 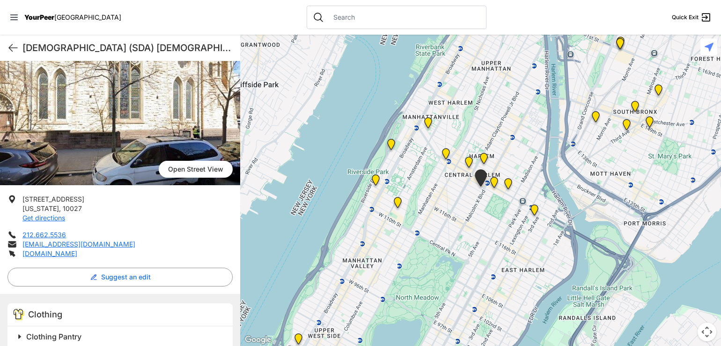 I want to click on span: Open Street View, so click(x=196, y=169).